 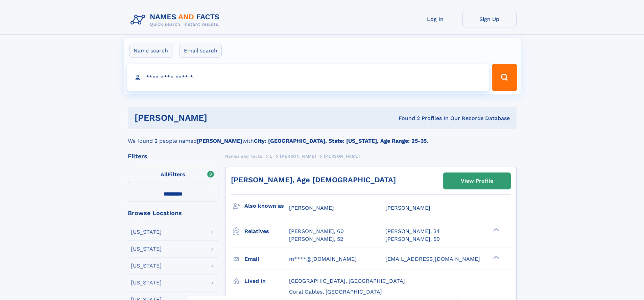 What do you see at coordinates (173, 213) in the screenshot?
I see `div: Browse Locations` at bounding box center [173, 213].